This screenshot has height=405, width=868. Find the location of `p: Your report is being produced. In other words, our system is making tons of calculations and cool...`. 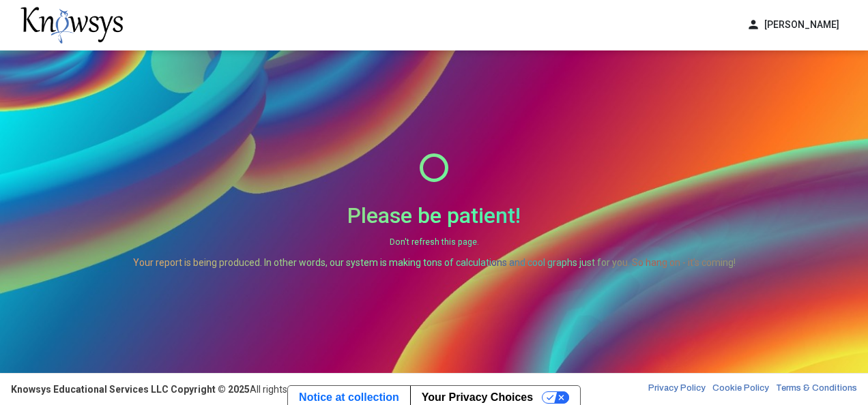

p: Your report is being produced. In other words, our system is making tons of calculations and cool... is located at coordinates (434, 262).